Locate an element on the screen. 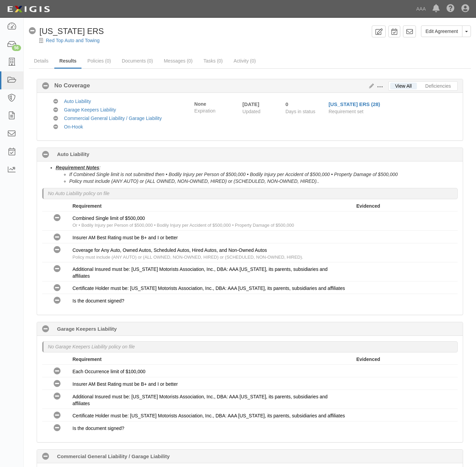 This screenshot has width=476, height=467. p: No Garage Keepers Liability policy on file is located at coordinates (91, 347).